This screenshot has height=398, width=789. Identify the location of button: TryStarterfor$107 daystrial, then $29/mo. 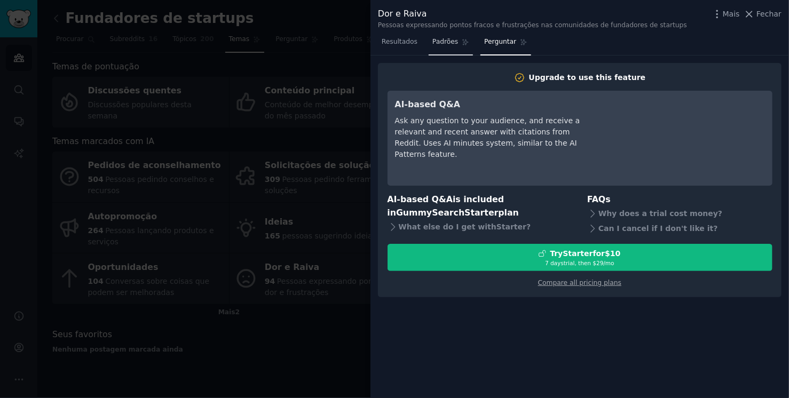
(580, 257).